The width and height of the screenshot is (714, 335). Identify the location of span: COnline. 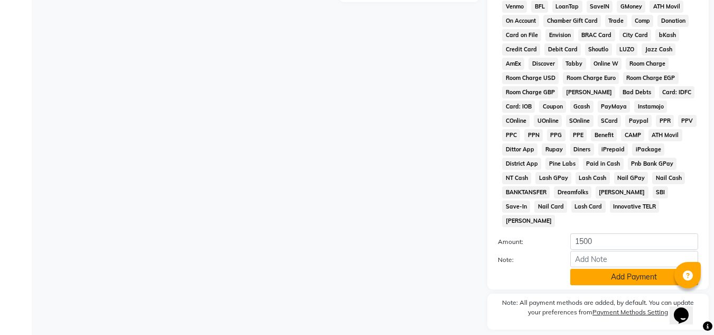
(516, 121).